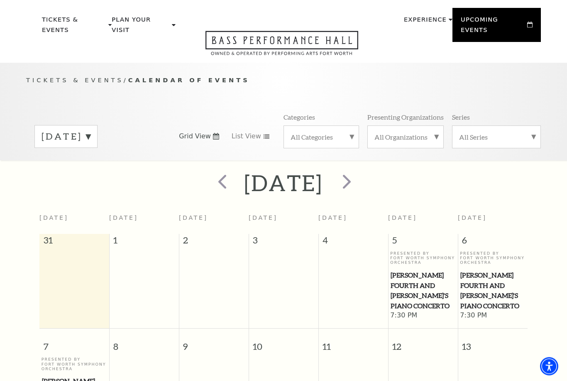 Image resolution: width=567 pixels, height=381 pixels. Describe the element at coordinates (493, 242) in the screenshot. I see `span: 6` at that location.